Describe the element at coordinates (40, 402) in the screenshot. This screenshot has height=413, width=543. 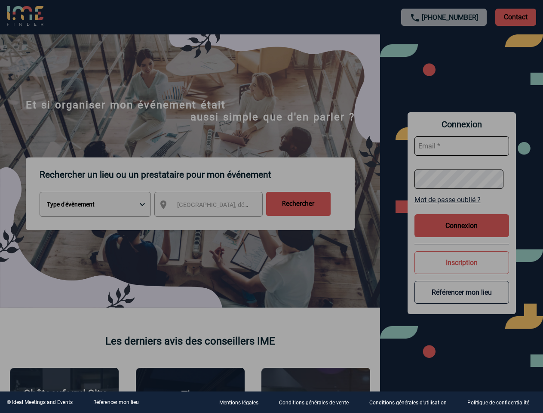
I see `div: © Ideal Meetings and Events` at that location.